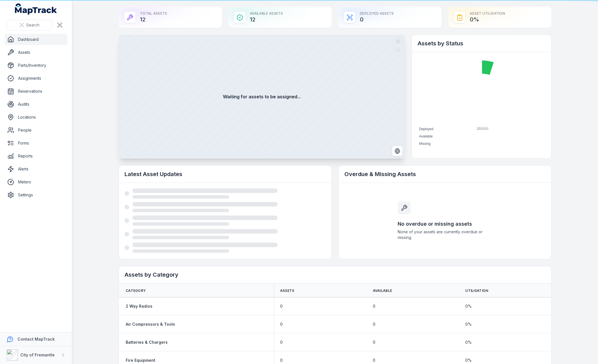 Image resolution: width=598 pixels, height=364 pixels. What do you see at coordinates (476, 291) in the screenshot?
I see `span: Utilisation` at bounding box center [476, 291].